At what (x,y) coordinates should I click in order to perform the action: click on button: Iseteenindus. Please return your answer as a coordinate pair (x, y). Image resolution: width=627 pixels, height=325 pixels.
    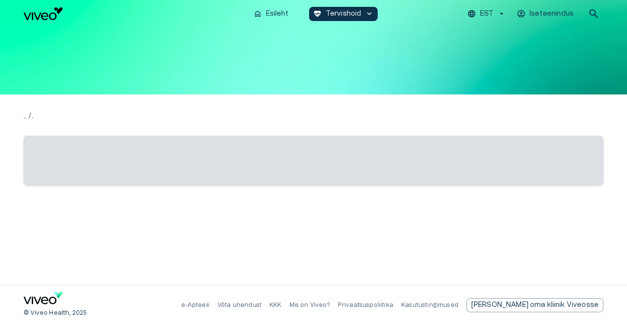
    Looking at the image, I should click on (546, 14).